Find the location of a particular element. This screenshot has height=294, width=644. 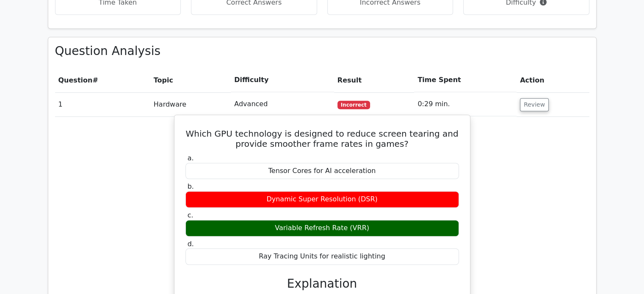

span: Question is located at coordinates (75, 80).